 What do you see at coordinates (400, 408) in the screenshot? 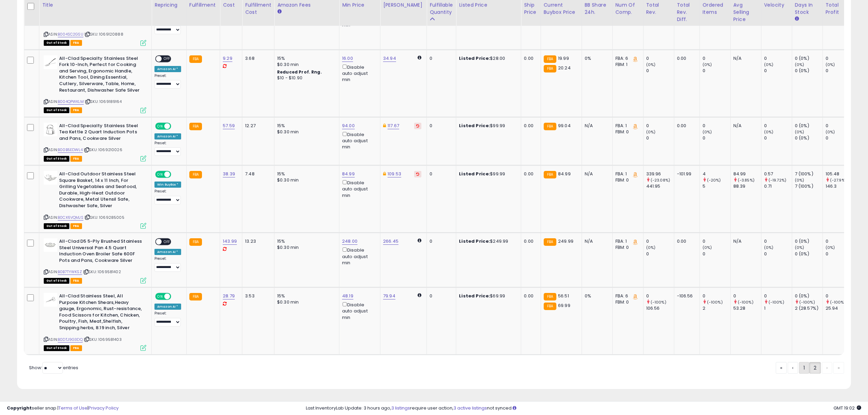
I see `a: 3 listings` at bounding box center [400, 408].